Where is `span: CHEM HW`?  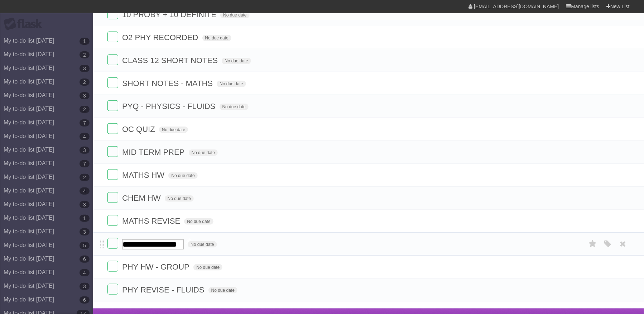
span: CHEM HW is located at coordinates (142, 198).